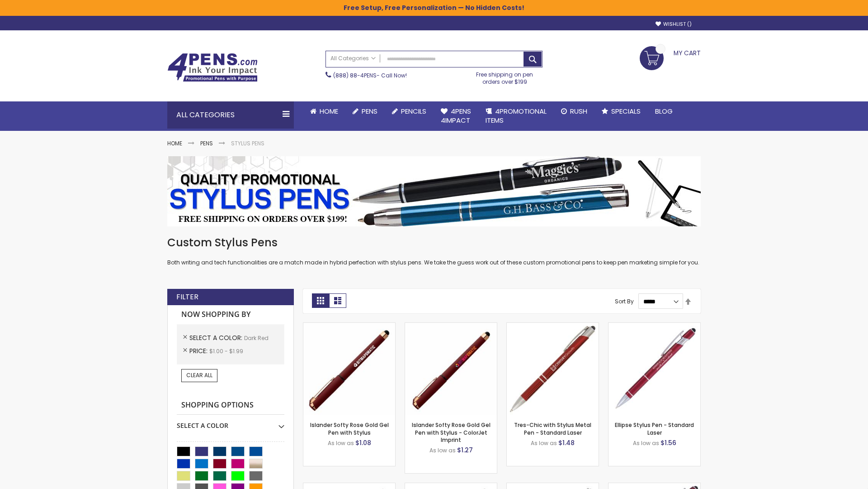 Image resolution: width=868 pixels, height=489 pixels. What do you see at coordinates (320, 301) in the screenshot?
I see `strong: Grid` at bounding box center [320, 301].